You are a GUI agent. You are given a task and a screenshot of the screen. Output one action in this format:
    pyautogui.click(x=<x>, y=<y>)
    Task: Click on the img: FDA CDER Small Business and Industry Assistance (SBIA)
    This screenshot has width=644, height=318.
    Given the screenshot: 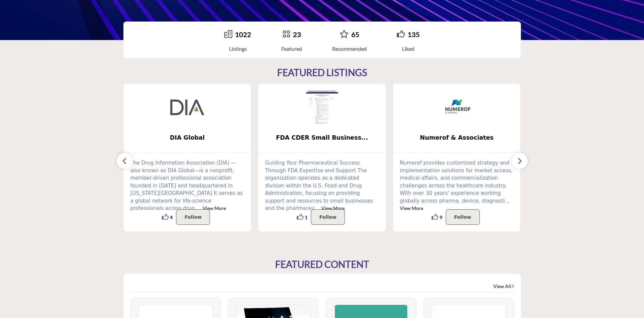 What is the action you would take?
    pyautogui.click(x=322, y=108)
    